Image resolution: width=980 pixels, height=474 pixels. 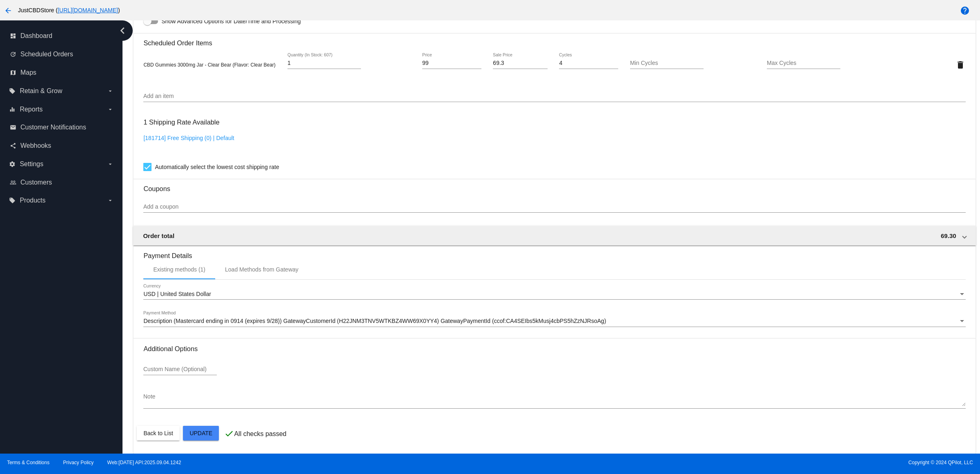 I want to click on i: dashboard, so click(x=13, y=36).